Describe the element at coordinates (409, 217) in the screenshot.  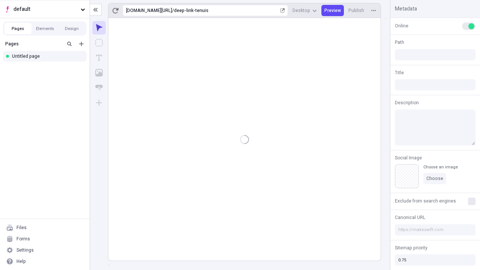
I see `span: Canonical URL` at that location.